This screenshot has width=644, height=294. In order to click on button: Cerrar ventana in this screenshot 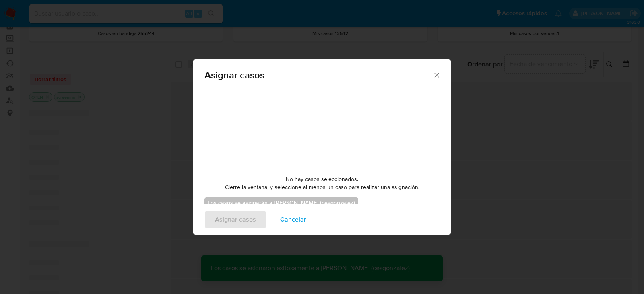, I will do `click(436, 75)`.